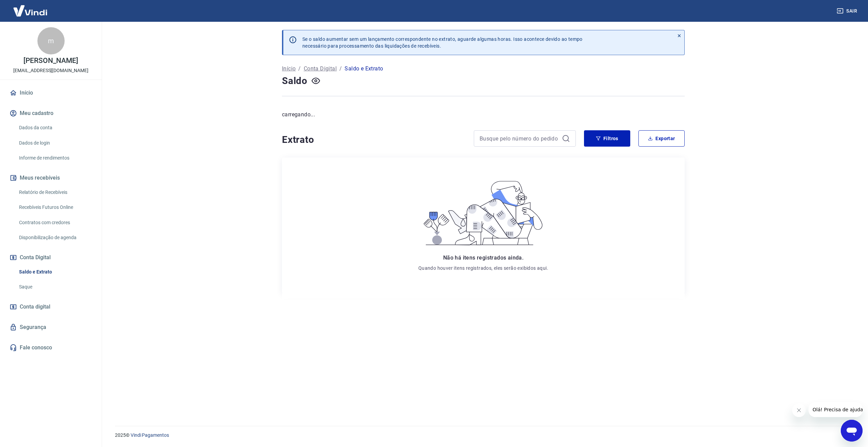 This screenshot has width=868, height=447. I want to click on button: Exportar, so click(662, 139).